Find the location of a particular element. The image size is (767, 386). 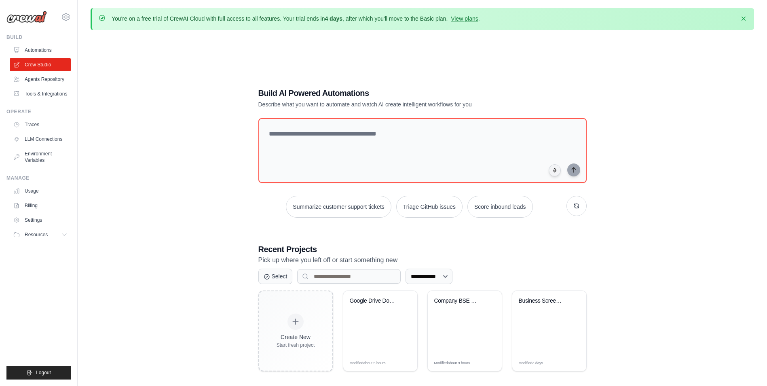

p: Describe what you want to automate and watch AI create intelligent workflows for you is located at coordinates (394, 104).